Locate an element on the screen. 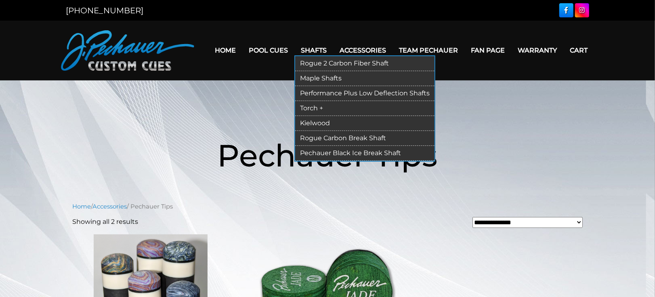 The width and height of the screenshot is (655, 297). a: Pool Cues is located at coordinates (268, 50).